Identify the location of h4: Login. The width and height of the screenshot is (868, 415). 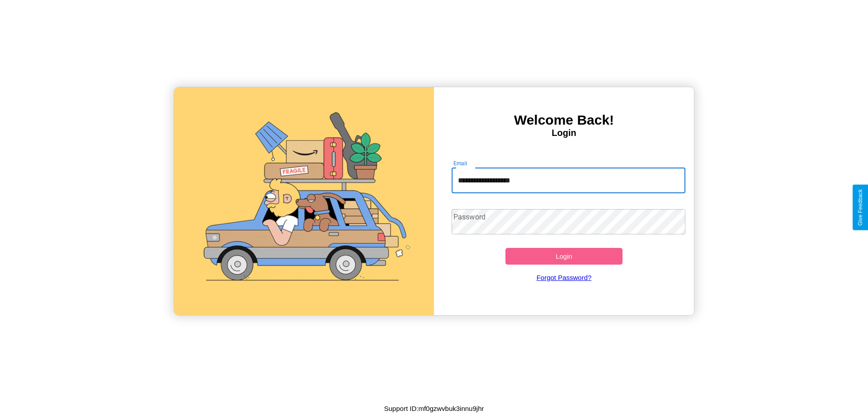
(564, 133).